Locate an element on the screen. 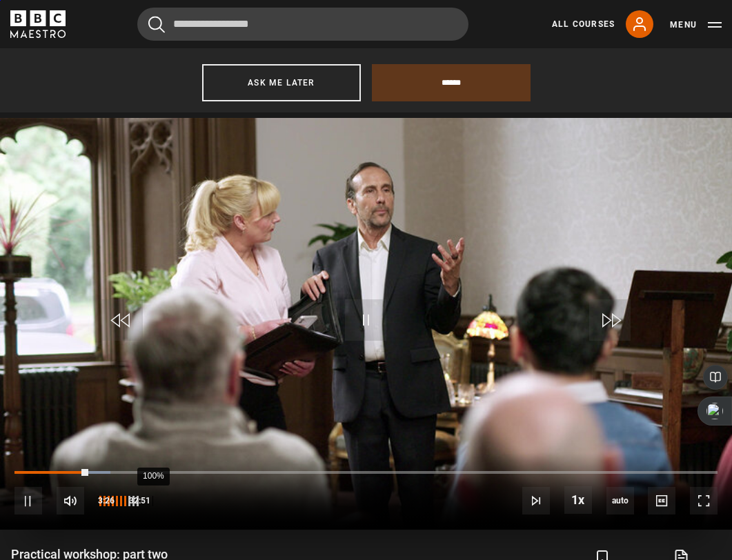  div: Volume Level is located at coordinates (118, 500).